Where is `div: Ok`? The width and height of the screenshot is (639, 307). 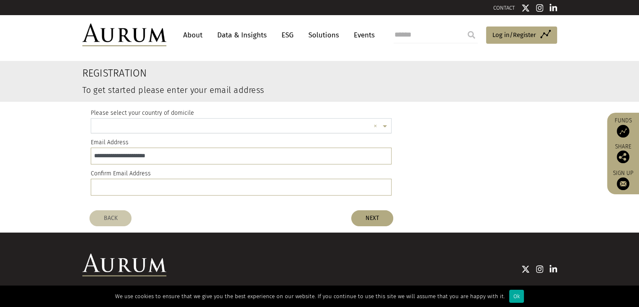 div: Ok is located at coordinates (517, 296).